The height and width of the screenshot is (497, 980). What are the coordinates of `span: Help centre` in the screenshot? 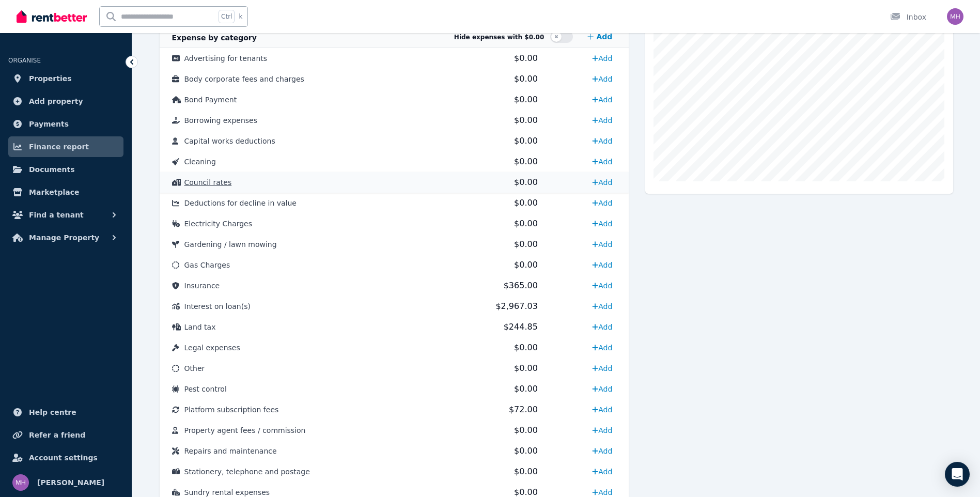 It's located at (53, 412).